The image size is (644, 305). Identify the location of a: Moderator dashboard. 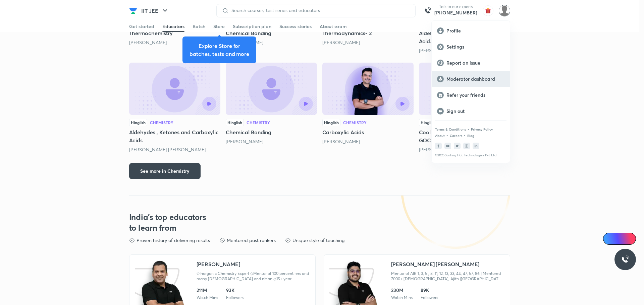
(471, 79).